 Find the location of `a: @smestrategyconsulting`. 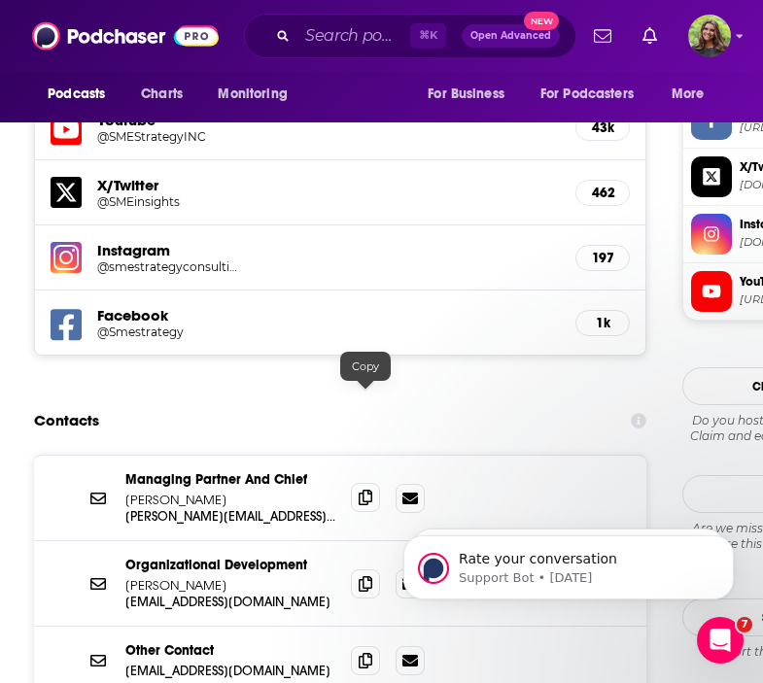

a: @smestrategyconsulting is located at coordinates (329, 266).